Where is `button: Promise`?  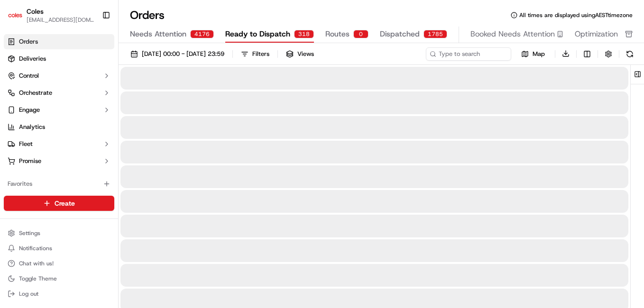
button: Promise is located at coordinates (59, 162).